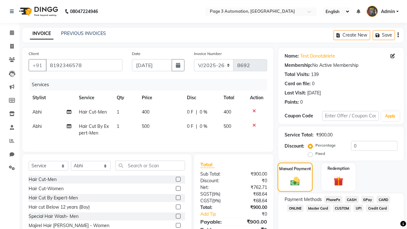 Image resolution: width=407 pixels, height=229 pixels. Describe the element at coordinates (59, 207) in the screenshot. I see `div: Hair cut Below 12 years (Boy)` at that location.